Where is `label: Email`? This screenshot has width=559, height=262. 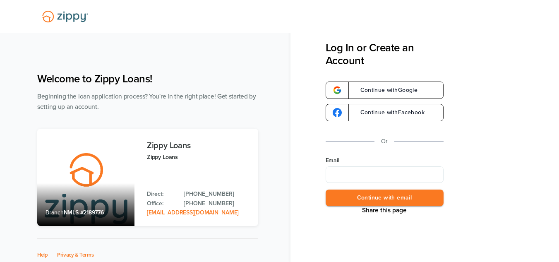
label: Email is located at coordinates (385, 161).